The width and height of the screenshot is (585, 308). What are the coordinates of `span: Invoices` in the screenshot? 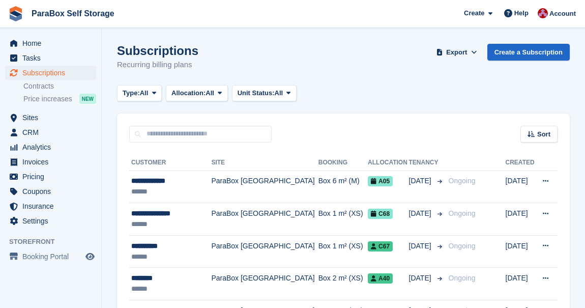 It's located at (53, 162).